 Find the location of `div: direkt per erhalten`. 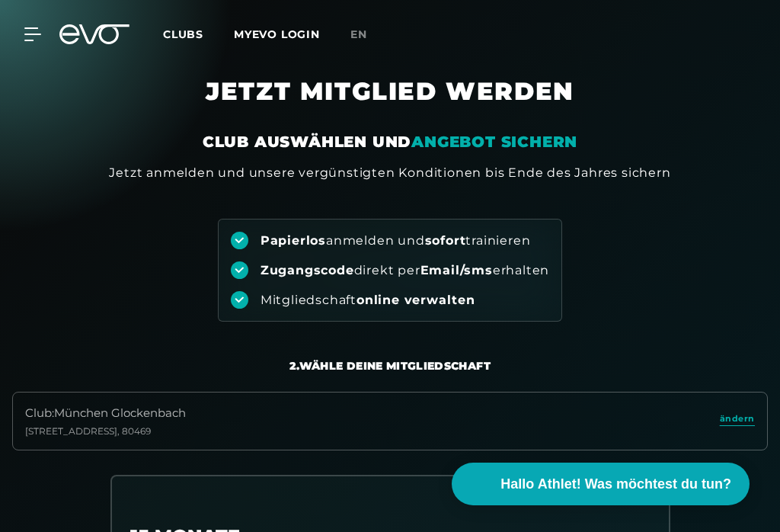

div: direkt per erhalten is located at coordinates (405, 270).